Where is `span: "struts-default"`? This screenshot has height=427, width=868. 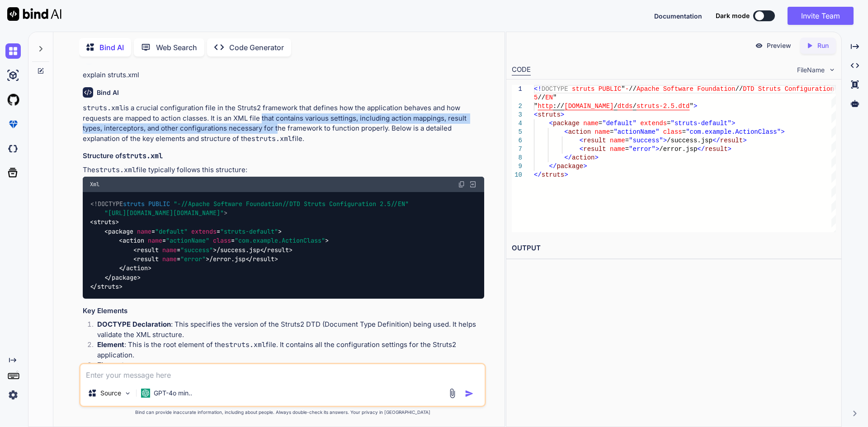
span: "struts-default" is located at coordinates (249, 231).